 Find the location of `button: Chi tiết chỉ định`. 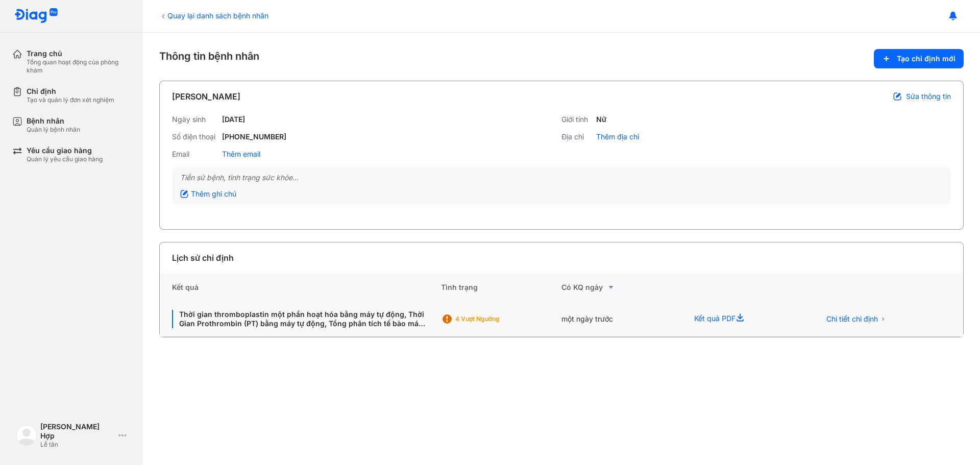

button: Chi tiết chỉ định is located at coordinates (856, 319).